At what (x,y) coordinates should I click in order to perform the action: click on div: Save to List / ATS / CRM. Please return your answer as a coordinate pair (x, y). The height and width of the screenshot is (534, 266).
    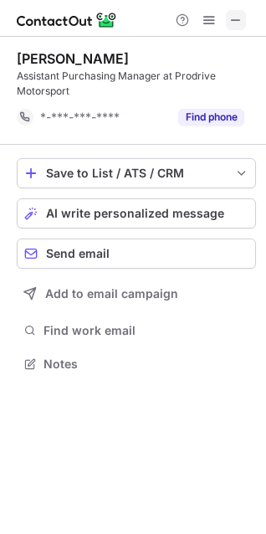
    Looking at the image, I should click on (136, 173).